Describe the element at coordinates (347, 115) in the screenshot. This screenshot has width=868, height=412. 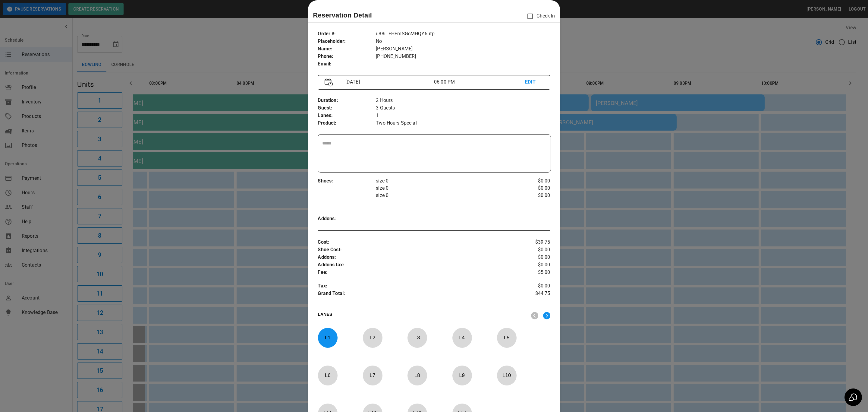
I see `p: Lanes :` at that location.